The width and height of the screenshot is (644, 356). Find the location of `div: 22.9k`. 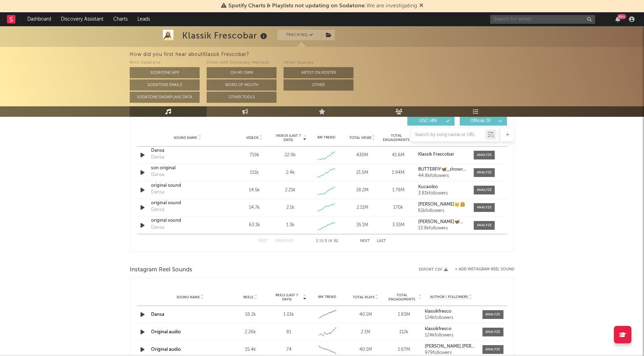

div: 22.9k is located at coordinates (290, 155).